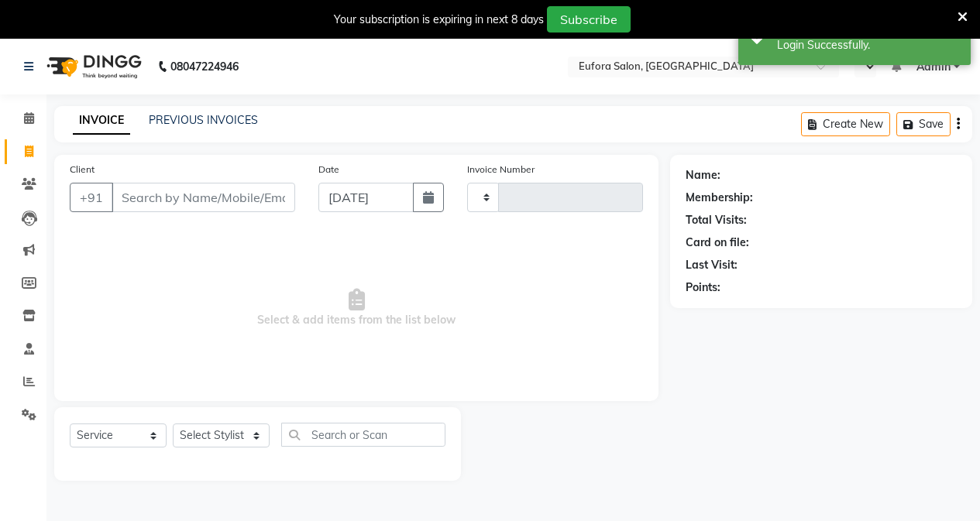 Image resolution: width=980 pixels, height=521 pixels. What do you see at coordinates (589, 20) in the screenshot?
I see `button: Subscribe` at bounding box center [589, 20].